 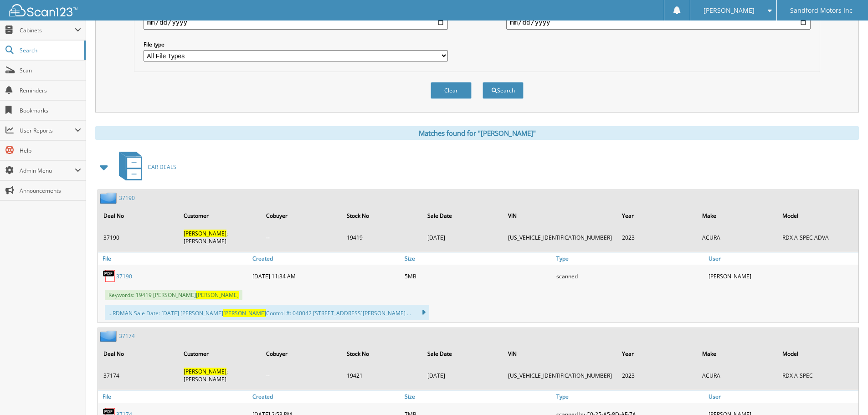 What do you see at coordinates (821, 10) in the screenshot?
I see `span: Sandford Motors Inc` at bounding box center [821, 10].